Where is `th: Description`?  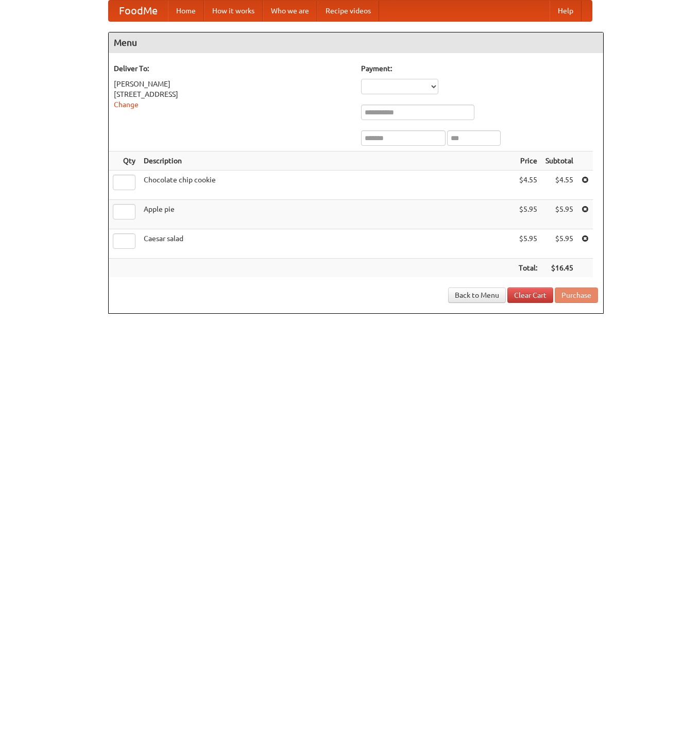
th: Description is located at coordinates (327, 161).